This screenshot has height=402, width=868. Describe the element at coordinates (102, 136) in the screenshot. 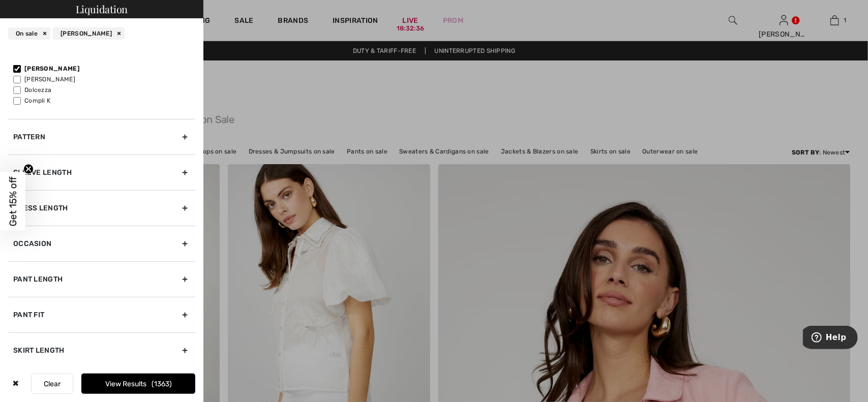

I see `div: Pattern` at that location.